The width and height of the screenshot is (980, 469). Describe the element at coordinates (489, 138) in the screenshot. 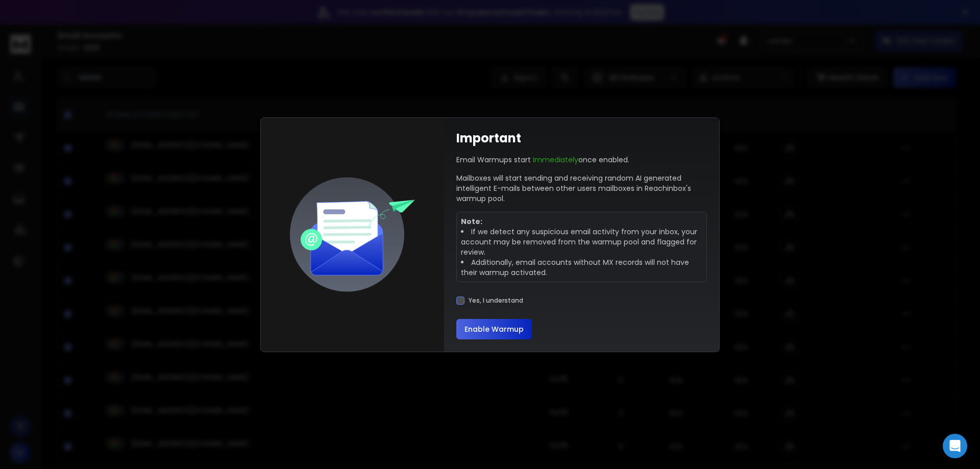

I see `h1: Important` at that location.